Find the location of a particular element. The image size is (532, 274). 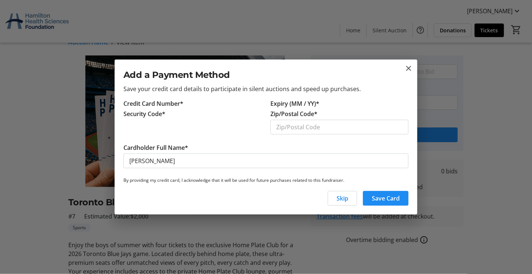

input: Zip/Postal Code is located at coordinates (340, 127).